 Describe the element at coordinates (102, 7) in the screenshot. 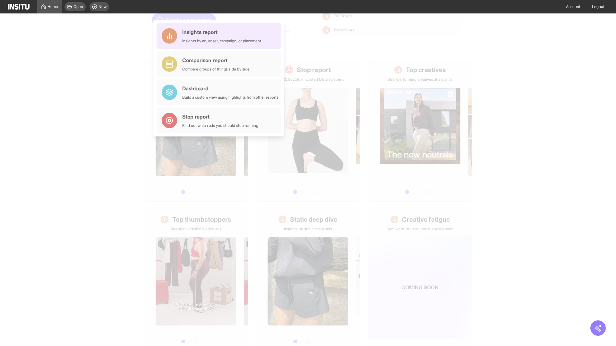

I see `span: New` at that location.